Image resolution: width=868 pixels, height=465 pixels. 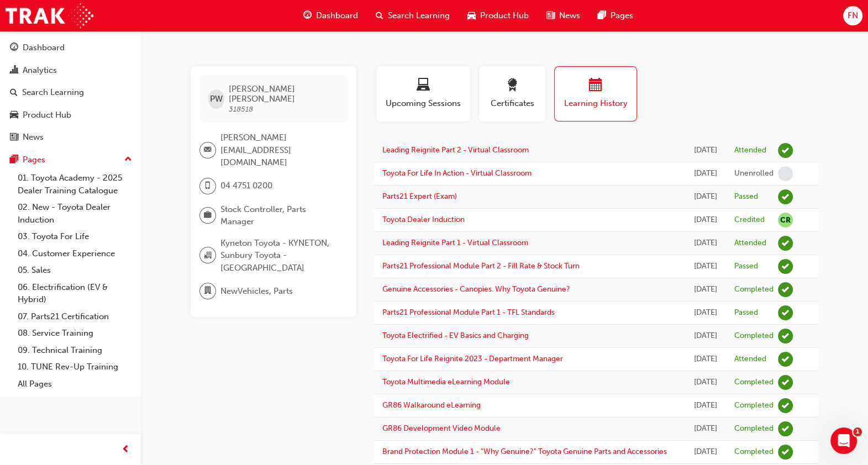 I want to click on div: Tue Nov 14 2023 14:25:27 GMT+1100 (Australian Eastern Daylight Time), so click(x=706, y=312).